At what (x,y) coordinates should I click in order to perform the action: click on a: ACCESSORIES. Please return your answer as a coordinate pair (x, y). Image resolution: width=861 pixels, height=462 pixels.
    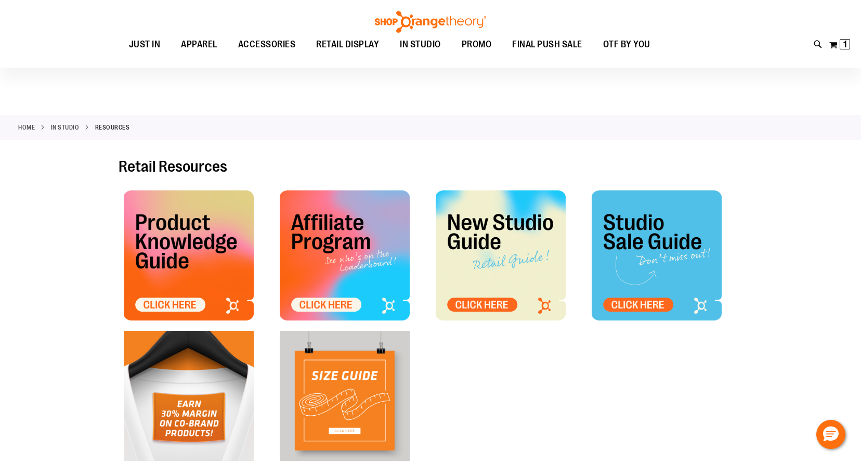
    Looking at the image, I should click on (267, 45).